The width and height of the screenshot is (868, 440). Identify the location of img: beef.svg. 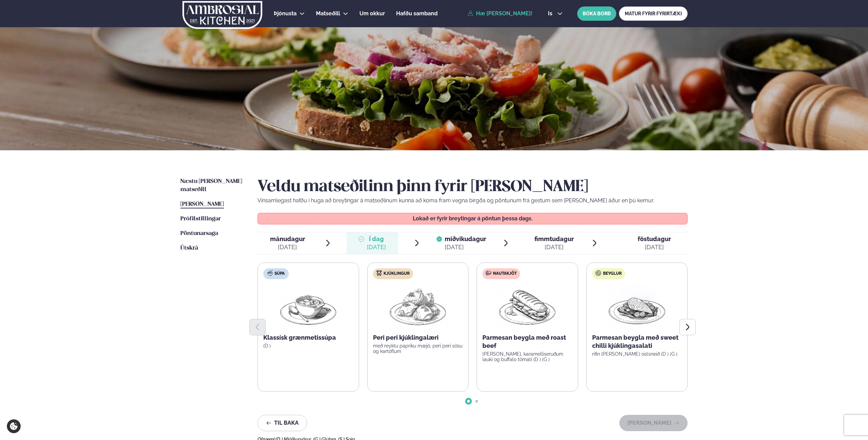
(488, 273).